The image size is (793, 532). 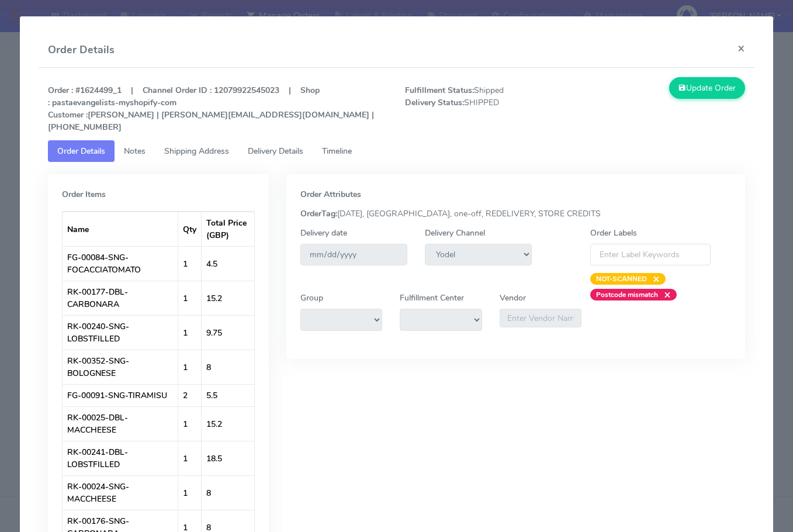 I want to click on td: 2, so click(x=190, y=395).